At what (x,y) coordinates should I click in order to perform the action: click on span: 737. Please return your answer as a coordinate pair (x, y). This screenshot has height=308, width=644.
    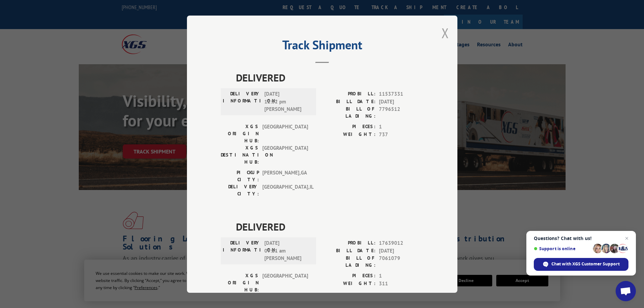
    Looking at the image, I should click on (401, 134).